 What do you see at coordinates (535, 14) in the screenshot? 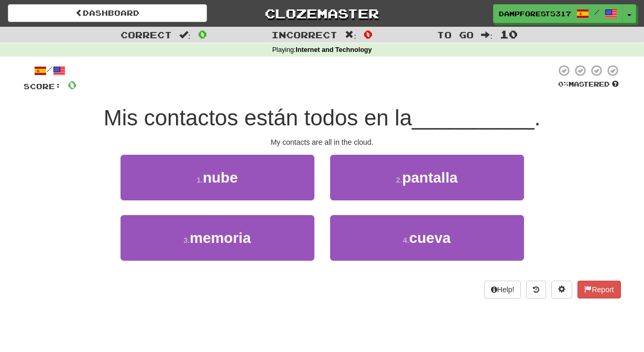
I see `span: DampForest5317` at bounding box center [535, 14].